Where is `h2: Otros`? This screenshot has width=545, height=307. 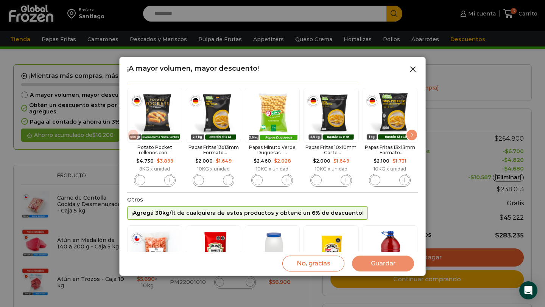 h2: Otros is located at coordinates (272, 200).